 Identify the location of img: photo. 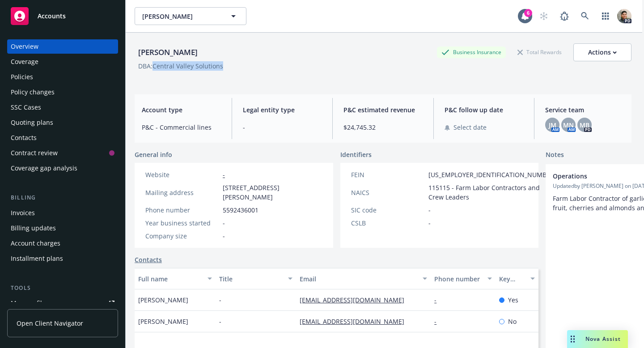
(625, 16).